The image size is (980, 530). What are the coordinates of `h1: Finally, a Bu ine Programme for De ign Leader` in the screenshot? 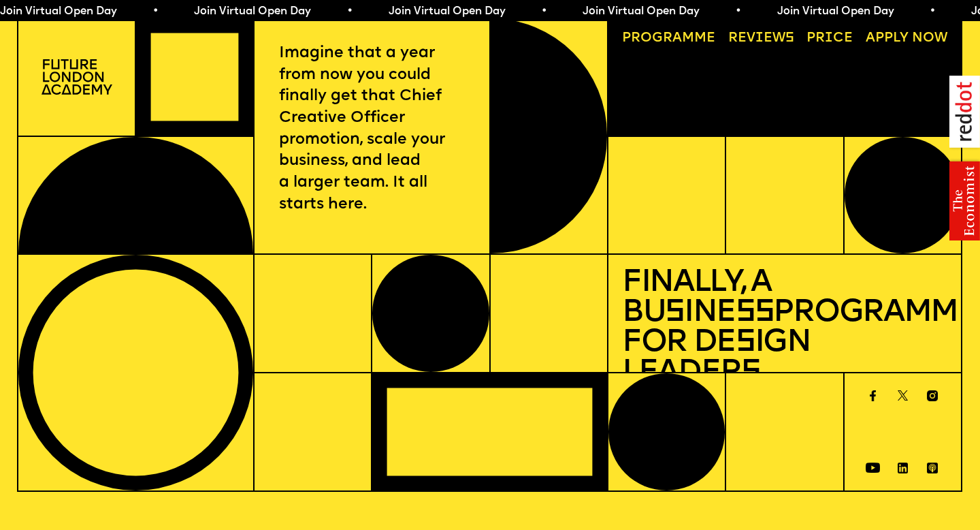 It's located at (785, 327).